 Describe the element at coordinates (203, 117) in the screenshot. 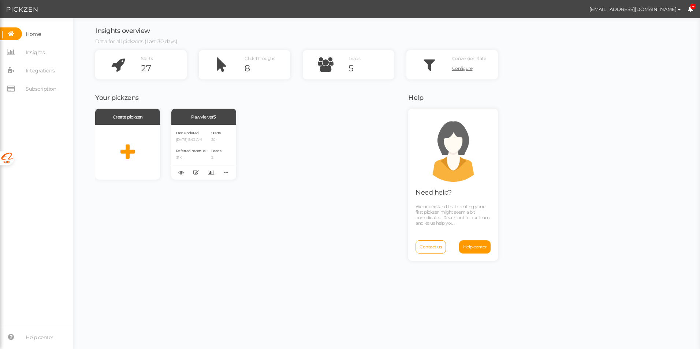

I see `div: Pawvie ver3` at that location.